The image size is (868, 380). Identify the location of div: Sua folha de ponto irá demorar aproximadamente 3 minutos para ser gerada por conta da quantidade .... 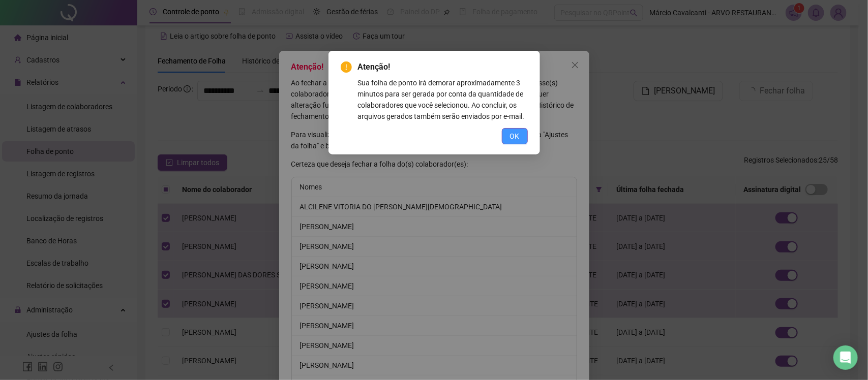
(442, 99).